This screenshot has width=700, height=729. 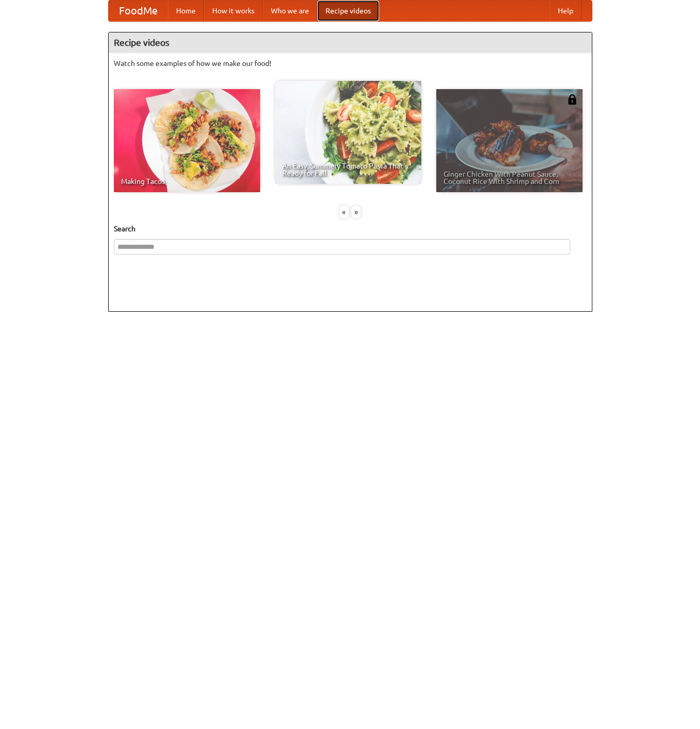 I want to click on a: Help, so click(x=565, y=11).